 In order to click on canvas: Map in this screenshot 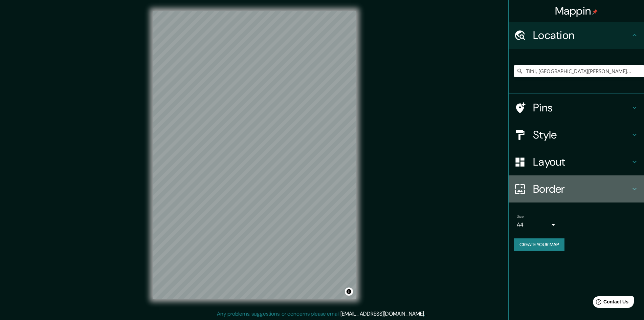, I will do `click(254, 154)`.